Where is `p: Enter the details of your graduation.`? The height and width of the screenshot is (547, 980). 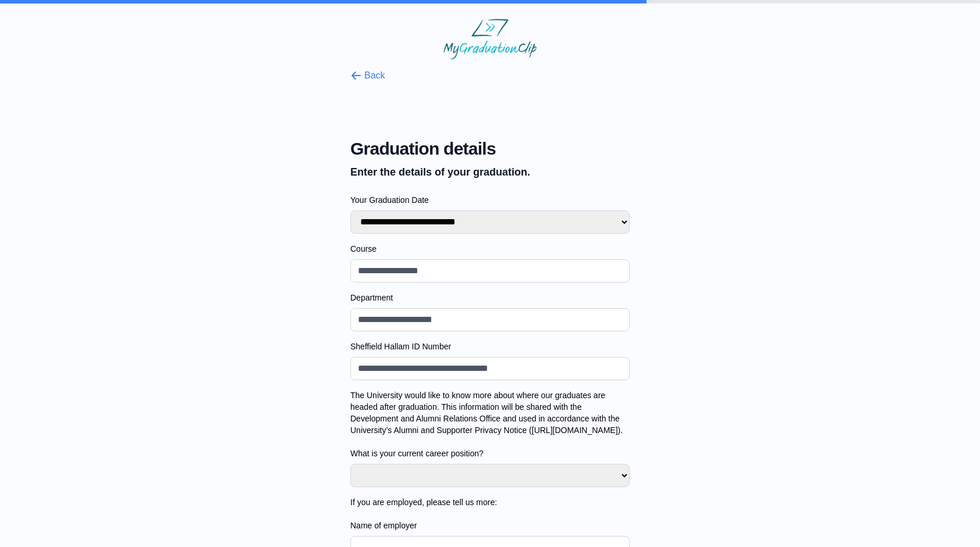 p: Enter the details of your graduation. is located at coordinates (490, 172).